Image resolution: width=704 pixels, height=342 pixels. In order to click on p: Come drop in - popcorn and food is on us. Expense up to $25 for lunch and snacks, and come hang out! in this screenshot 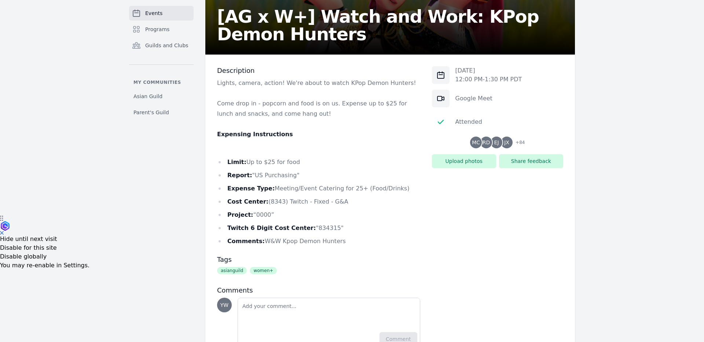, I will do `click(318, 109)`.